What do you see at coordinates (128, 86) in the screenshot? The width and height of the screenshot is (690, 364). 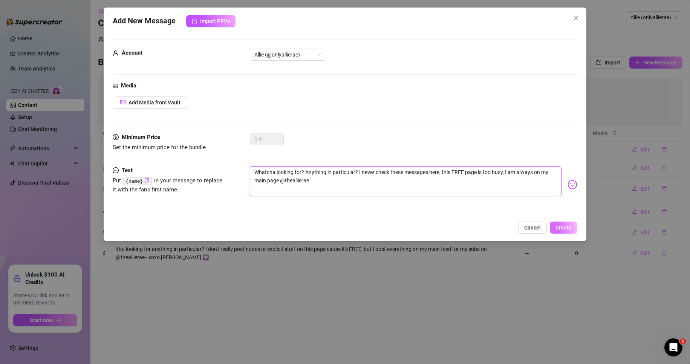 I see `strong: Media` at bounding box center [128, 86].